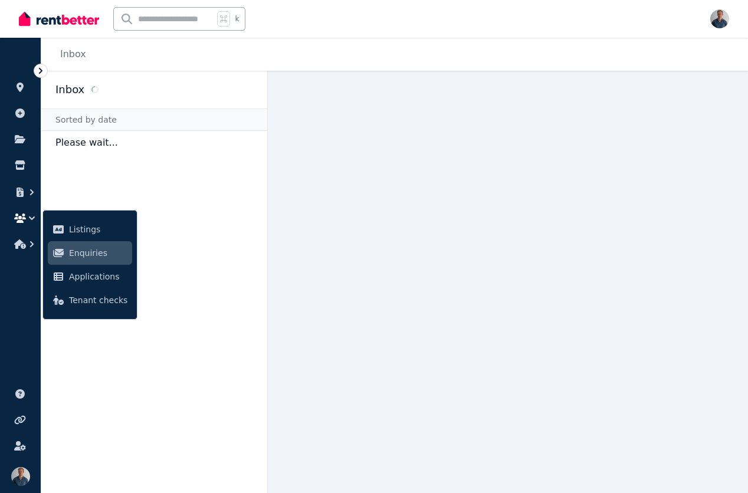 The height and width of the screenshot is (493, 748). What do you see at coordinates (237, 19) in the screenshot?
I see `span: k` at bounding box center [237, 19].